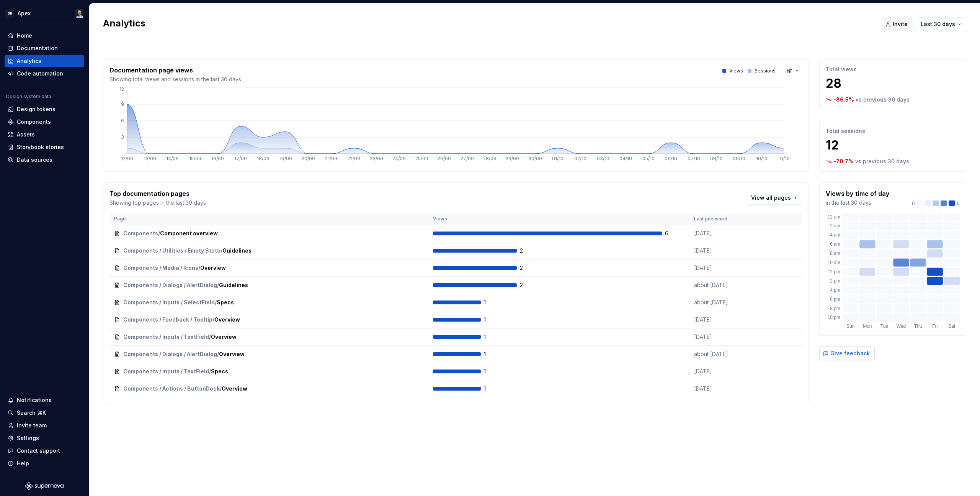  I want to click on tspan: 07/10, so click(693, 158).